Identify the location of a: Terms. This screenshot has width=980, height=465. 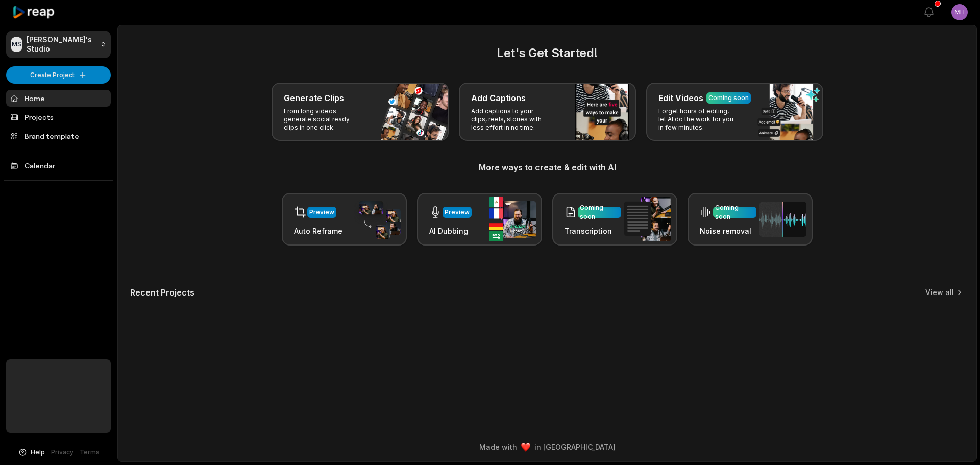
(89, 452).